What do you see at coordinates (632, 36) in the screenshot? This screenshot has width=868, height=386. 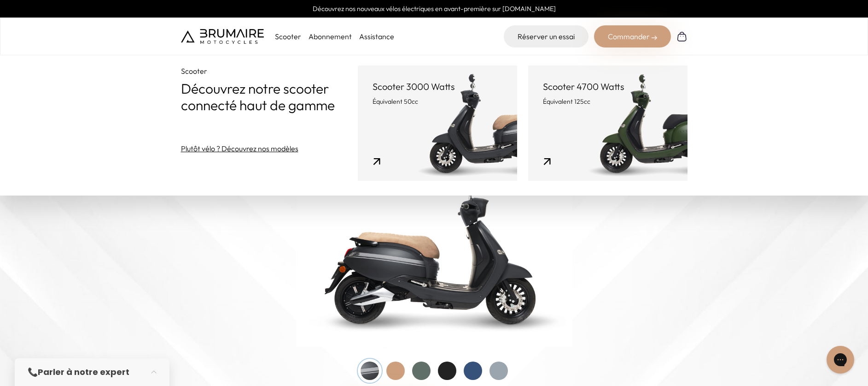 I see `div: Commander` at bounding box center [632, 36].